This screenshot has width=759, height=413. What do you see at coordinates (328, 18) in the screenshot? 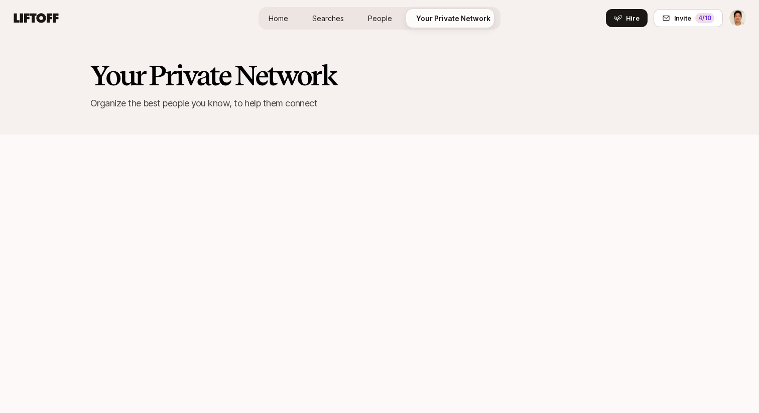
I see `a: Searches` at bounding box center [328, 18].